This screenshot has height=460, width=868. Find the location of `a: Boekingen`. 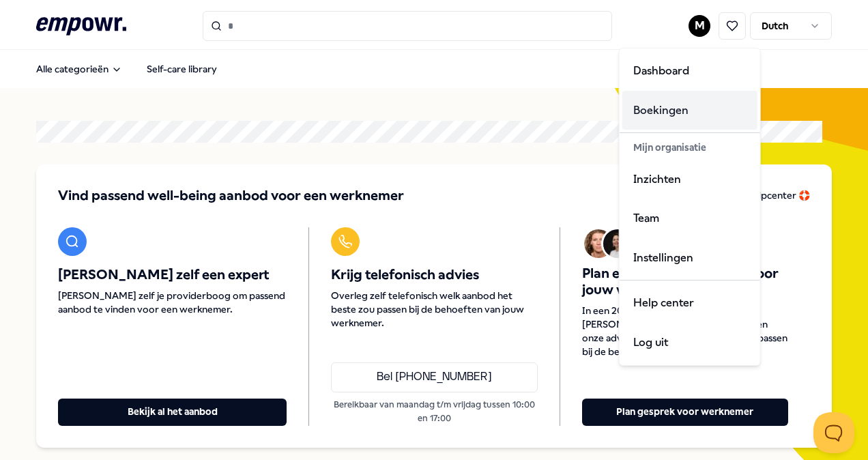

a: Boekingen is located at coordinates (690, 111).